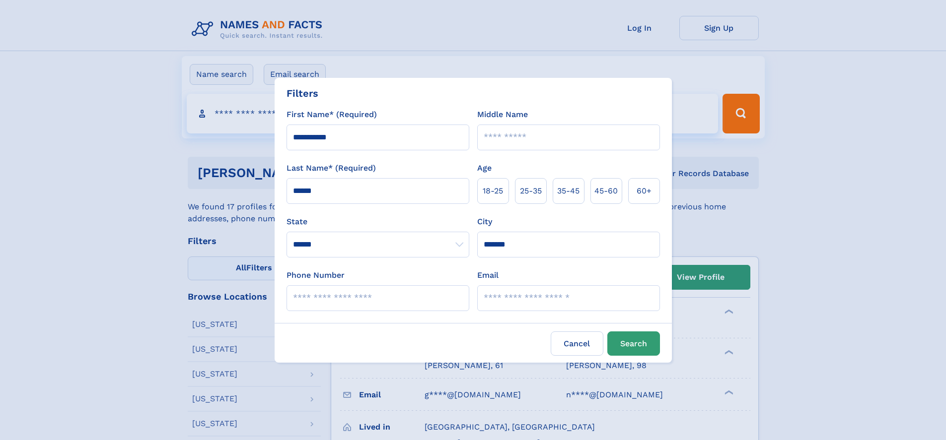 This screenshot has height=440, width=946. What do you see at coordinates (531, 191) in the screenshot?
I see `span: 25‑35` at bounding box center [531, 191].